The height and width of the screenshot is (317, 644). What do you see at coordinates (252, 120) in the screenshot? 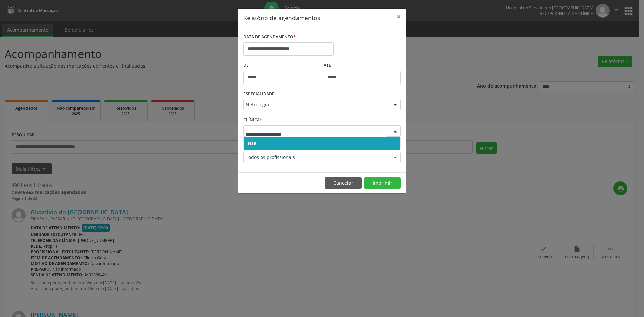
I see `label: CLÍNICA` at bounding box center [252, 120].